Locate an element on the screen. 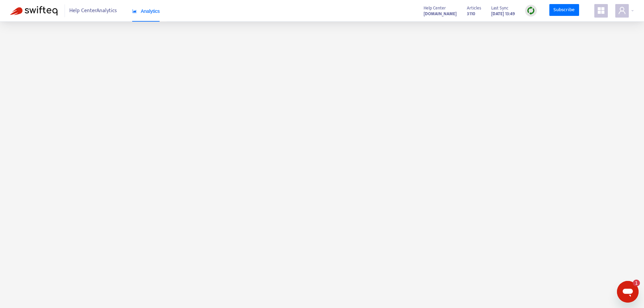 Image resolution: width=644 pixels, height=308 pixels. span: Help Center Analytics is located at coordinates (93, 11).